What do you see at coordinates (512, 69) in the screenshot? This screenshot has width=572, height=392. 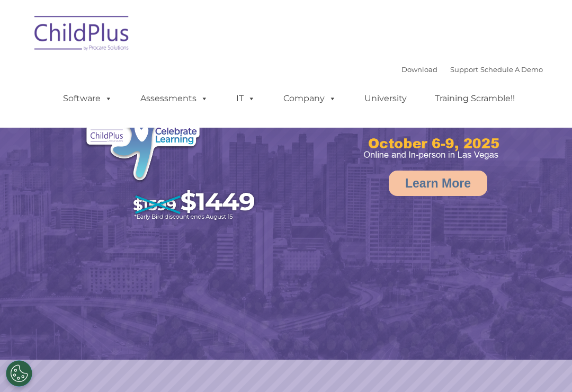 I see `a: Schedule A Demo` at bounding box center [512, 69].